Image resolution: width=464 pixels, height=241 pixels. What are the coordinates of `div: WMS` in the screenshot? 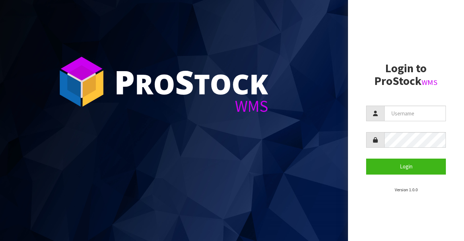 It's located at (191, 106).